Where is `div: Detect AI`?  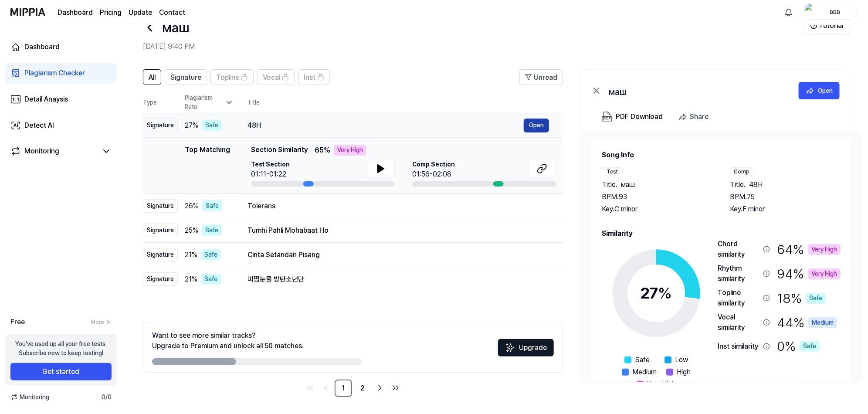 div: Detect AI is located at coordinates (39, 126).